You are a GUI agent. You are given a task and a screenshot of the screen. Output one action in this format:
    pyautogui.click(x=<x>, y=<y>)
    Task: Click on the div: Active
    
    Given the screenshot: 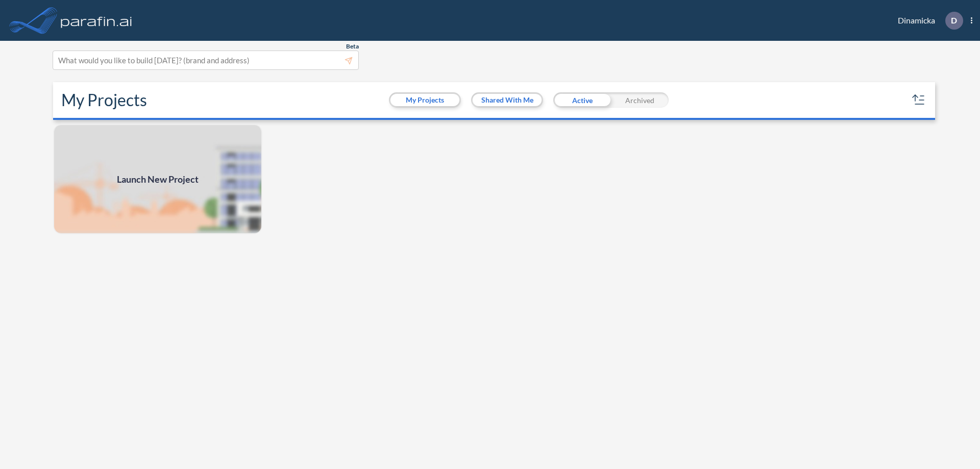 What is the action you would take?
    pyautogui.click(x=582, y=100)
    